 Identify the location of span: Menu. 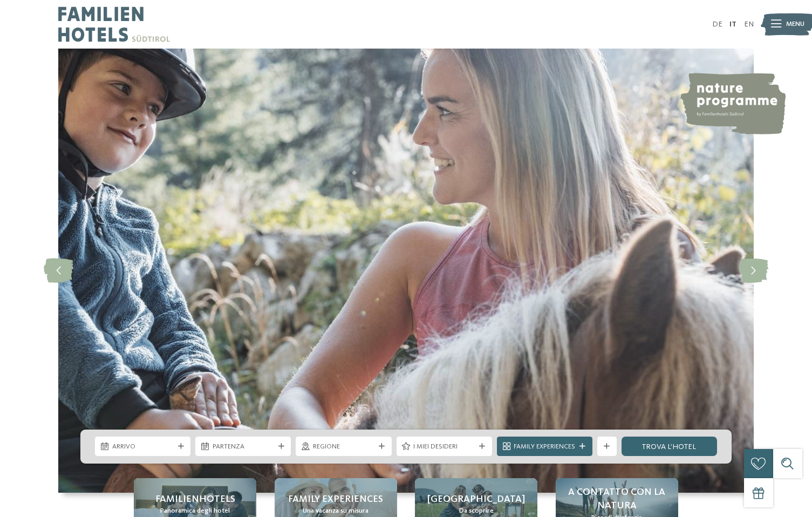
(795, 24).